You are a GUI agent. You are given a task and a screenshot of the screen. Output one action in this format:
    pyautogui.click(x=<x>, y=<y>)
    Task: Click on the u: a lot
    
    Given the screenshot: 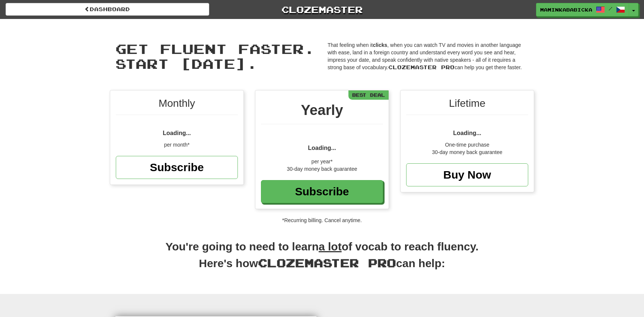 What is the action you would take?
    pyautogui.click(x=330, y=246)
    